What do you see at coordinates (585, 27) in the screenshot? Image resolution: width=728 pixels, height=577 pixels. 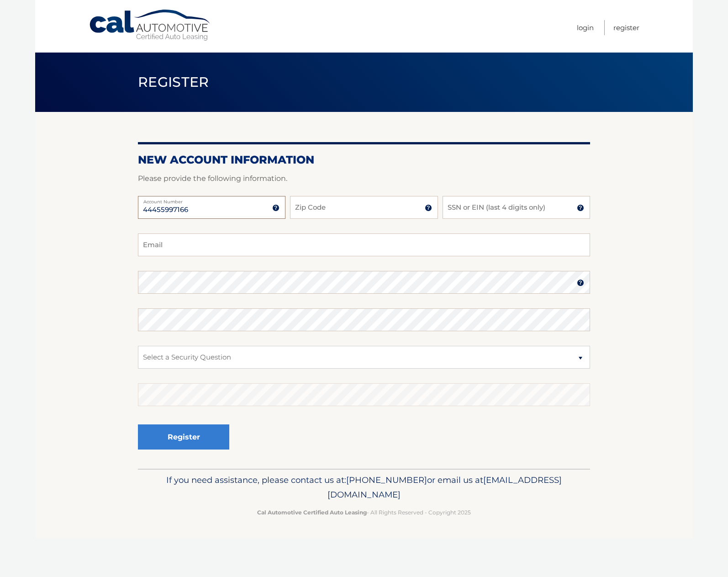 I see `a: Login` at bounding box center [585, 27].